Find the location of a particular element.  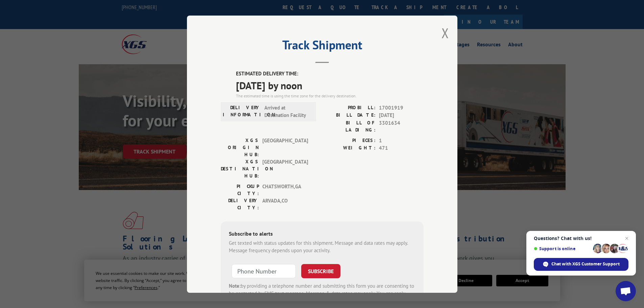

span: 1 is located at coordinates (401, 141).